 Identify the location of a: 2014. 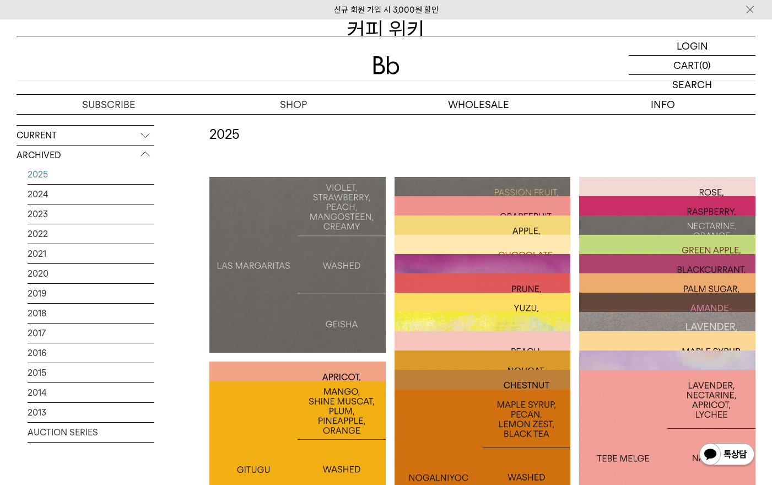
(91, 392).